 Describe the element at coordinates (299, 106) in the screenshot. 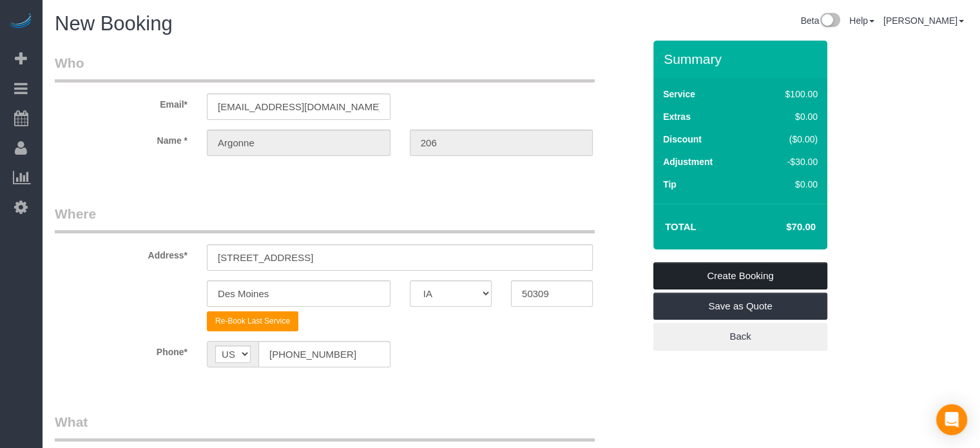

I see `input: Email*` at that location.